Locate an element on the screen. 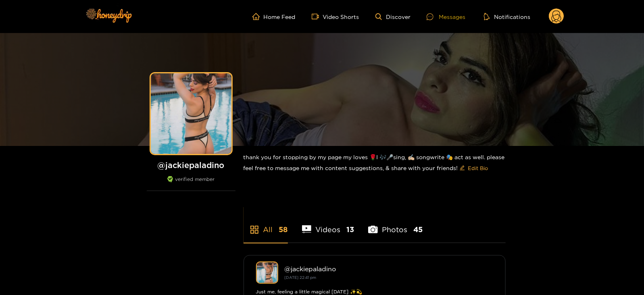  span: video-camera is located at coordinates (317, 16).